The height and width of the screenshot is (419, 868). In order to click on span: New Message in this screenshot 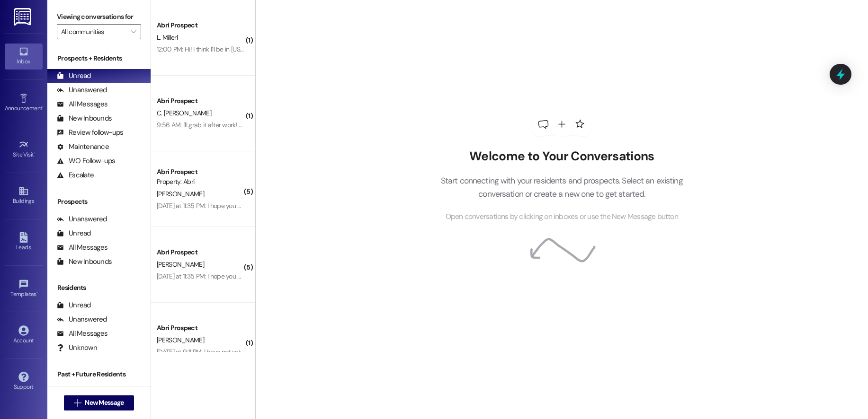, I will do `click(104, 403)`.